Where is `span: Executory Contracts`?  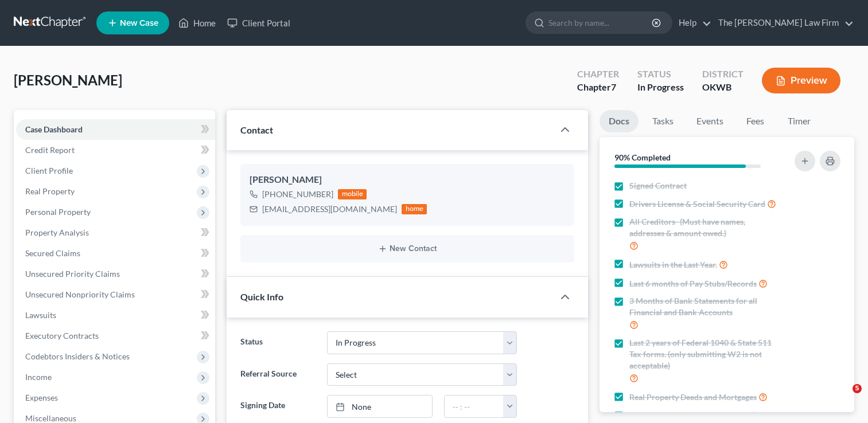 span: Executory Contracts is located at coordinates (62, 336).